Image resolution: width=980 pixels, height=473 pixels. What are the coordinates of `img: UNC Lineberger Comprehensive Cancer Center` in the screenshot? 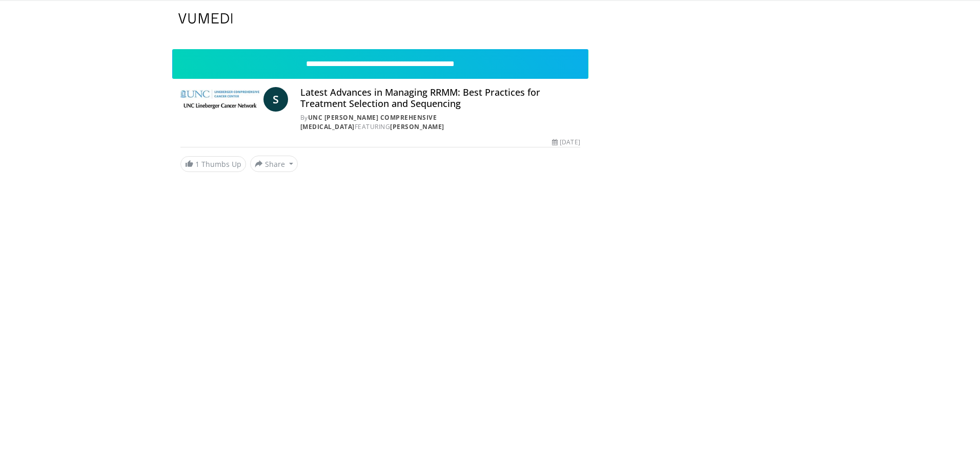 It's located at (220, 100).